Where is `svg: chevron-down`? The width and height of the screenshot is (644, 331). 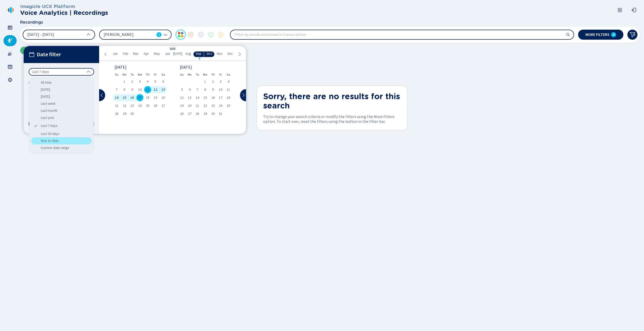 svg: chevron-down is located at coordinates (166, 35).